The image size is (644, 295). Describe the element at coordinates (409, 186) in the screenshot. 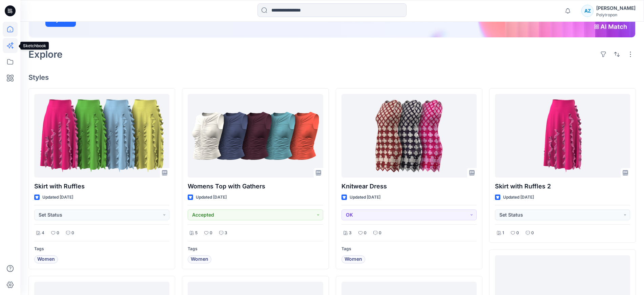

I see `p: Knitwear Dress` at that location.